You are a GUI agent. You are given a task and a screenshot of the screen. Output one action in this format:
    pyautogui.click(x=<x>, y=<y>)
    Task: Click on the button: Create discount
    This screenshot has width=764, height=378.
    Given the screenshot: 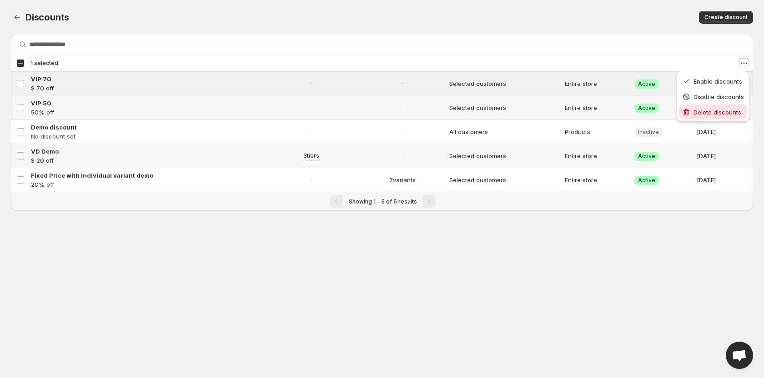 What is the action you would take?
    pyautogui.click(x=726, y=17)
    